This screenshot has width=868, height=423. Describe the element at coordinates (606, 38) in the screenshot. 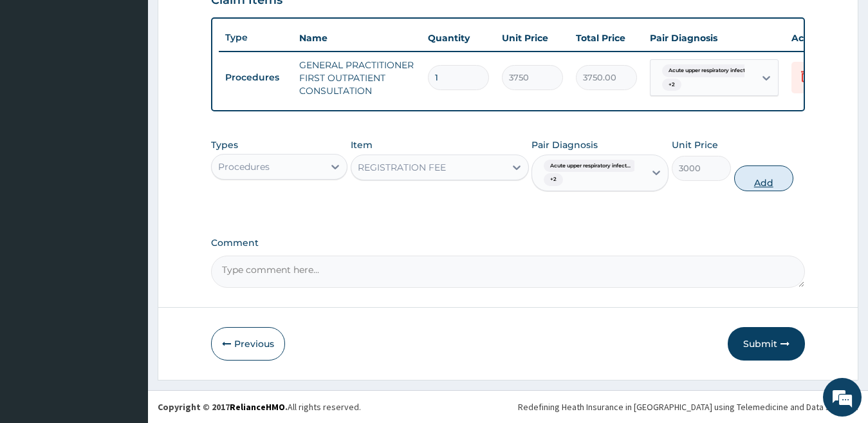

I see `th: Total Price` at that location.